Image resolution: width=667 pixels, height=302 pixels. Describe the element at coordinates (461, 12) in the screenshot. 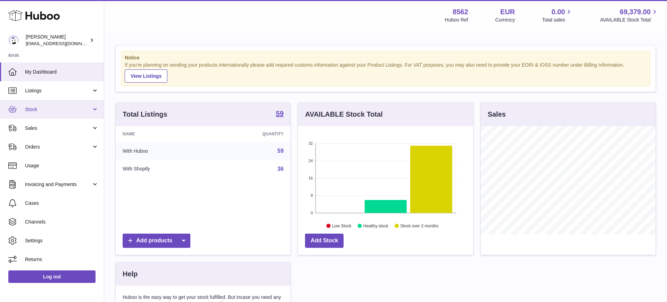

I see `strong: 8562` at that location.